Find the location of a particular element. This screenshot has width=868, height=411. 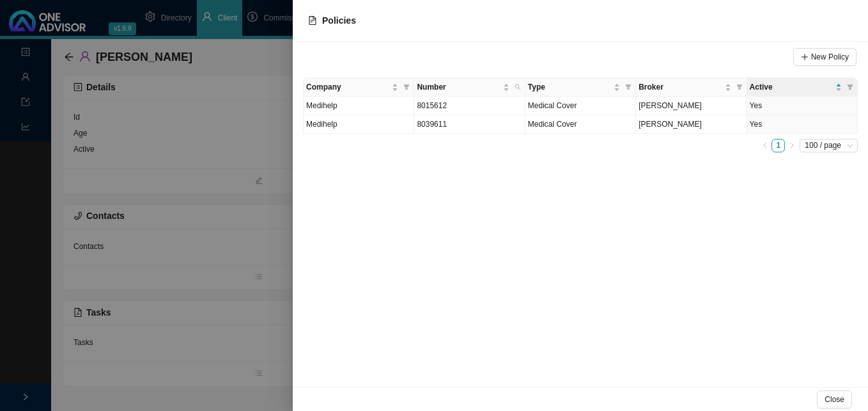

button: left is located at coordinates (764, 145).